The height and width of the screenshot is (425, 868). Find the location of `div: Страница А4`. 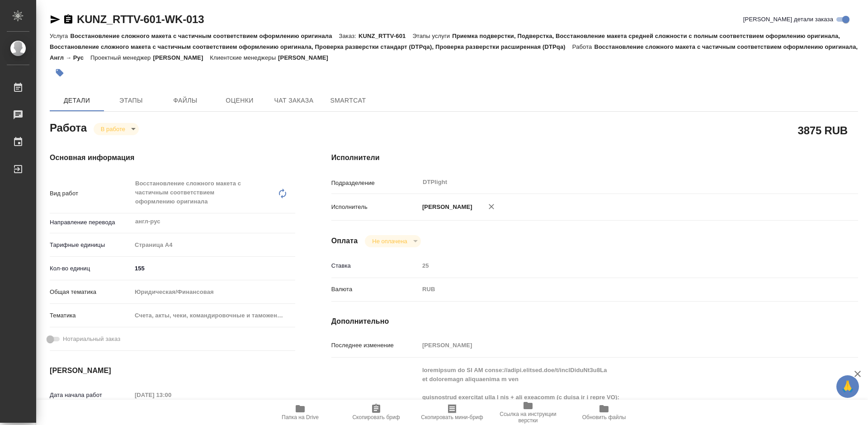

div: Страница А4 is located at coordinates (213, 245).